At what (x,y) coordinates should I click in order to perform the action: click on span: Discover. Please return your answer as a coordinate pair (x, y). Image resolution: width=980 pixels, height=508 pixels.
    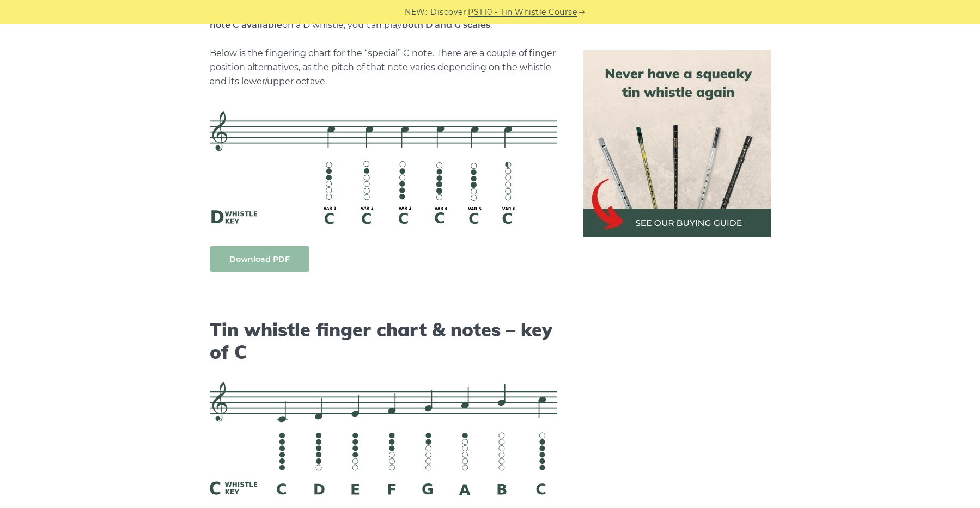
    Looking at the image, I should click on (448, 12).